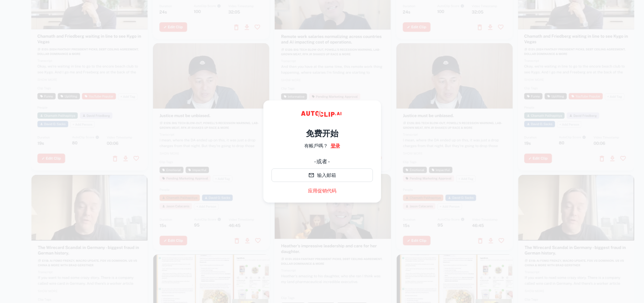  Describe the element at coordinates (316, 146) in the screenshot. I see `font: 有帳戶嗎？` at that location.